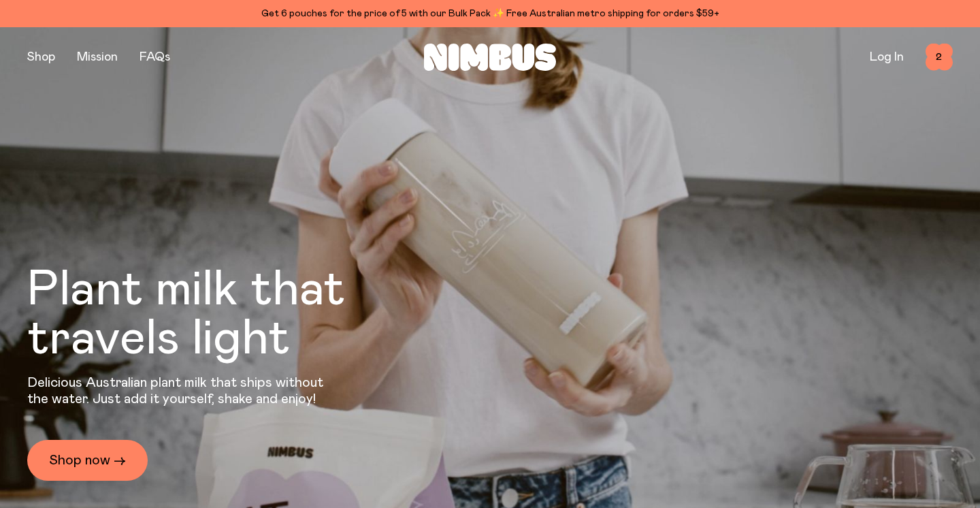 The image size is (980, 508). What do you see at coordinates (939, 57) in the screenshot?
I see `button: 2` at bounding box center [939, 57].